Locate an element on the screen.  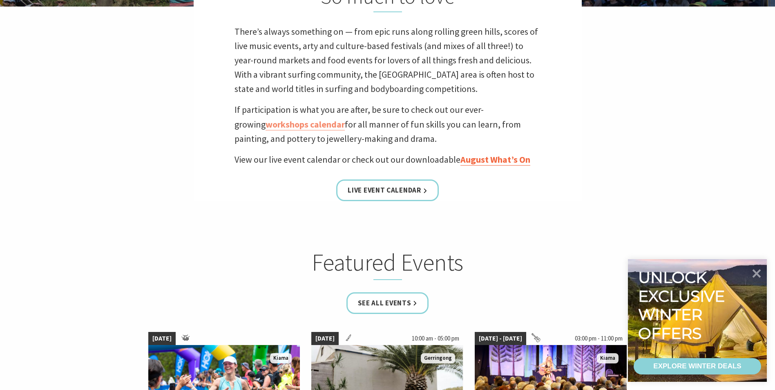
p: If participation is what you are after, be sure to check out our ever-growing for all manner of f... is located at coordinates (388, 124).